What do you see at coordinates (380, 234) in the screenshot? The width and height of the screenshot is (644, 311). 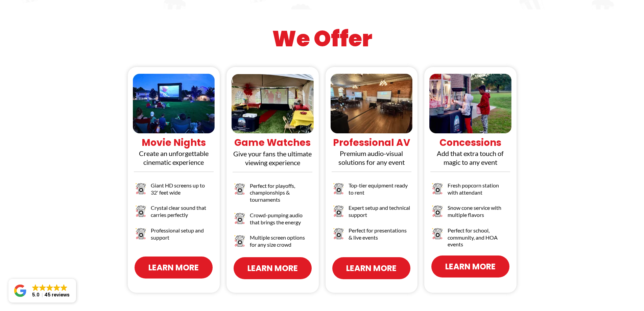 I see `h2: Perfect for presentations & live events` at bounding box center [380, 234].